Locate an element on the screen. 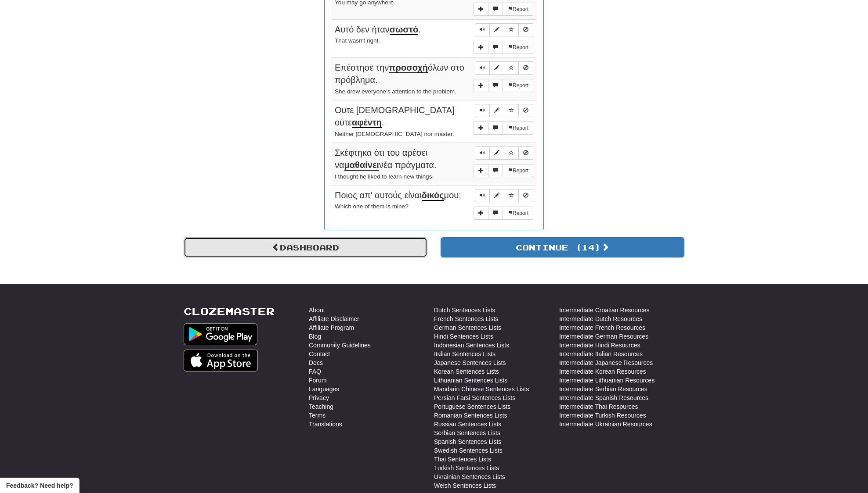 Image resolution: width=868 pixels, height=493 pixels. a: Intermediate Ukrainian Resources is located at coordinates (606, 424).